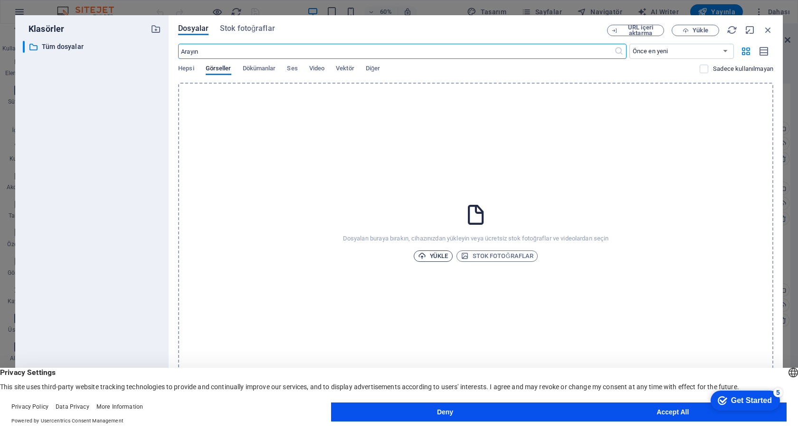  What do you see at coordinates (476, 238) in the screenshot?
I see `p: Dosyaları buraya bırakın, cihazınızdan yükleyin veya ücretsiz stok fotoğraflar ve videolardan seçin` at bounding box center [476, 238].